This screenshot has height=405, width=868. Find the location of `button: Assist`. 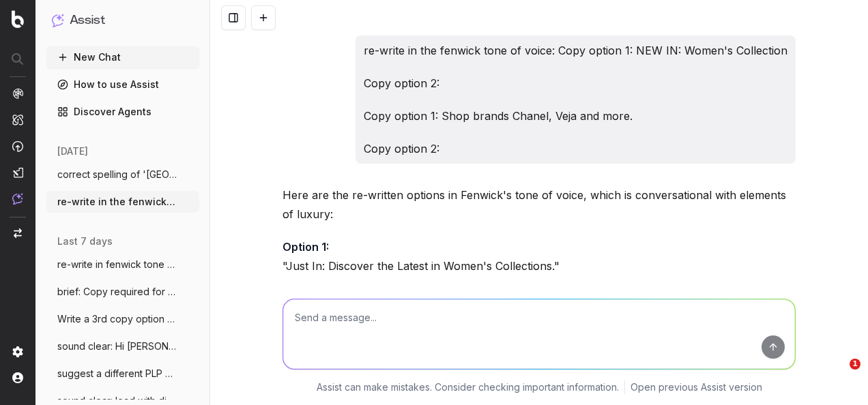

button: Assist is located at coordinates (123, 21).